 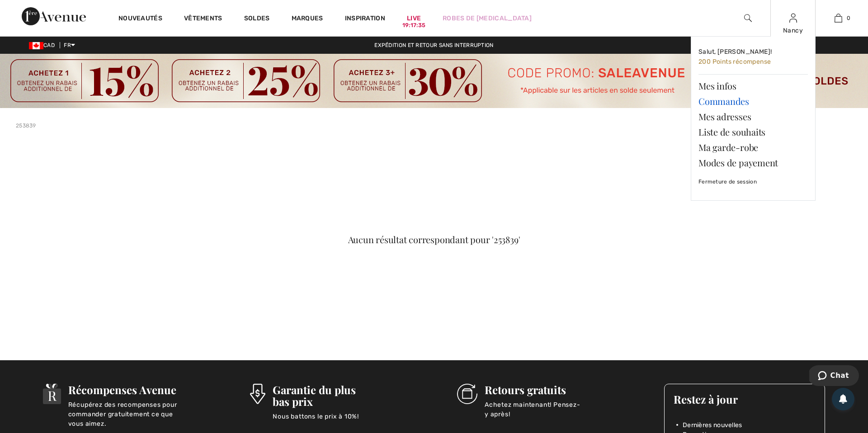 I want to click on img: Récompenses Avenue, so click(x=52, y=393).